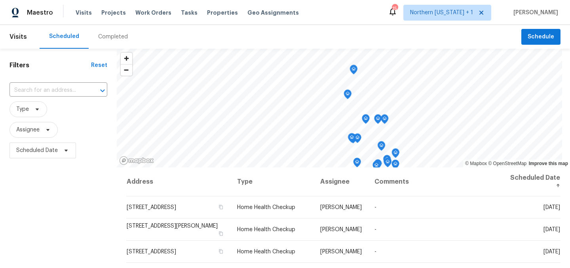 The height and width of the screenshot is (268, 570). I want to click on span: Projects, so click(114, 13).